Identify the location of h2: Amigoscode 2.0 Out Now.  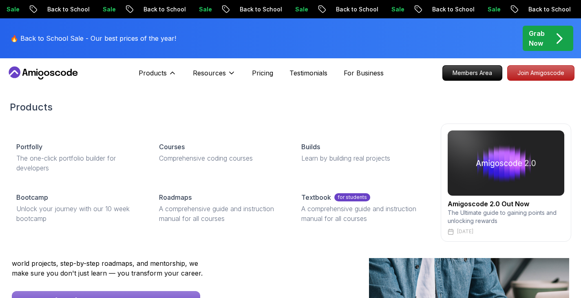
(506, 204).